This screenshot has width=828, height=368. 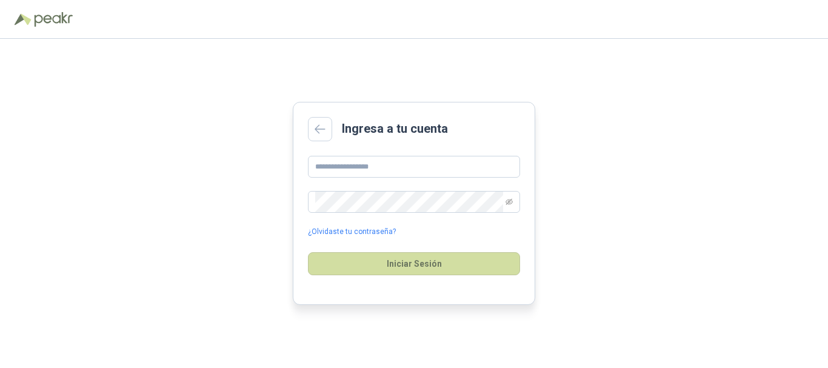 What do you see at coordinates (352, 232) in the screenshot?
I see `a: ¿Olvidaste tu contraseña?` at bounding box center [352, 232].